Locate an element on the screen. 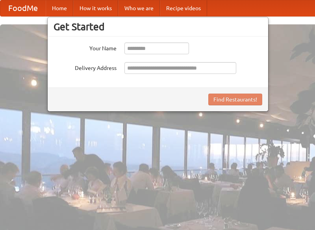  button: Find Restaurants! is located at coordinates (235, 100).